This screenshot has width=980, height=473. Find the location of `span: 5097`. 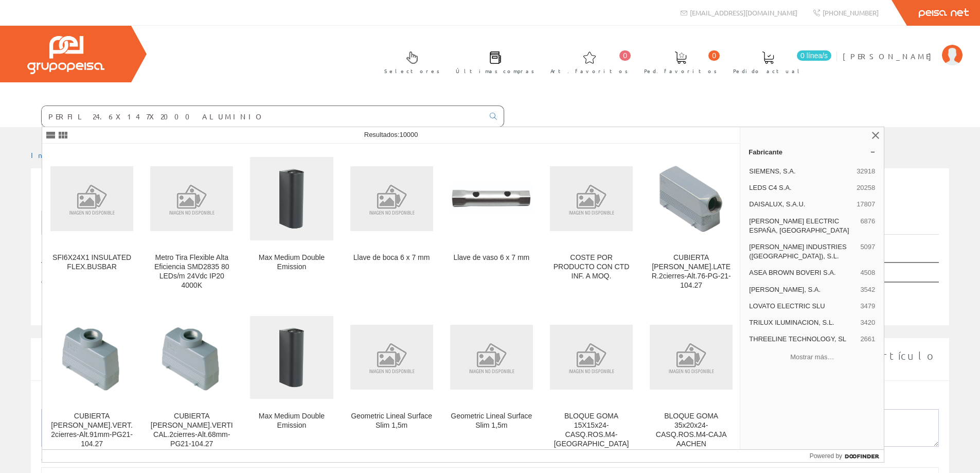

span: 5097 is located at coordinates (868, 252).